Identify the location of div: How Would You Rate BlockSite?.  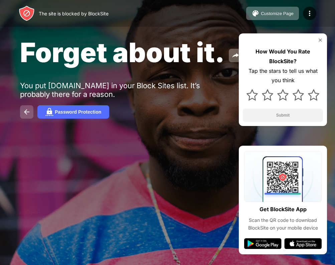
(283, 56).